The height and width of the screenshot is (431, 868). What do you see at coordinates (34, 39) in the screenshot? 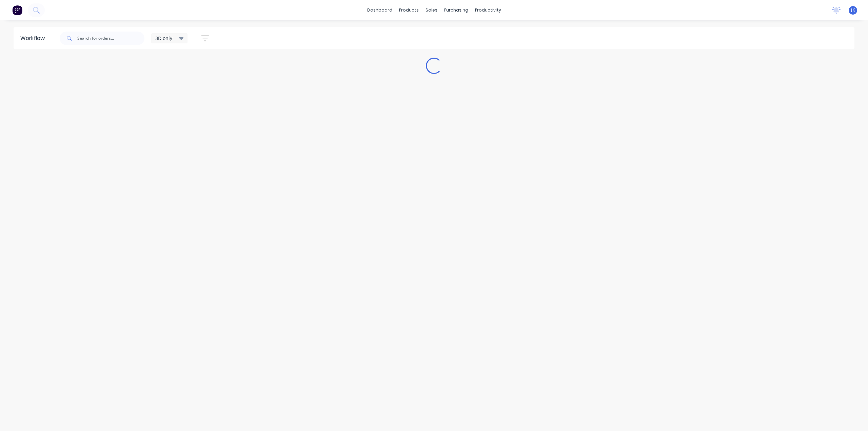
I see `div: Workflow` at bounding box center [34, 39].